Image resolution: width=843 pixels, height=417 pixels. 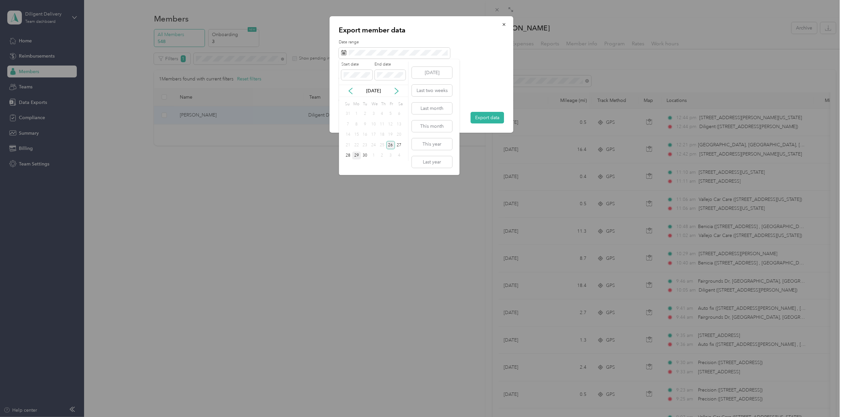 I want to click on label: Date range, so click(x=421, y=42).